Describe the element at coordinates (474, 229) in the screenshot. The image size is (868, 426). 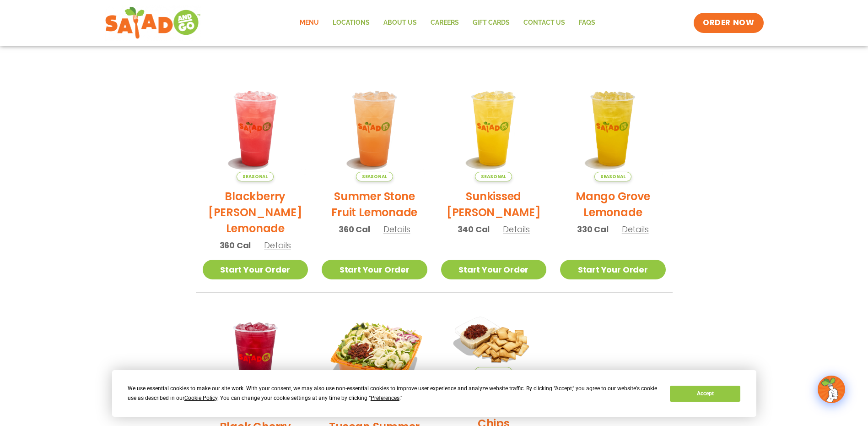
I see `span: 340 Cal` at that location.